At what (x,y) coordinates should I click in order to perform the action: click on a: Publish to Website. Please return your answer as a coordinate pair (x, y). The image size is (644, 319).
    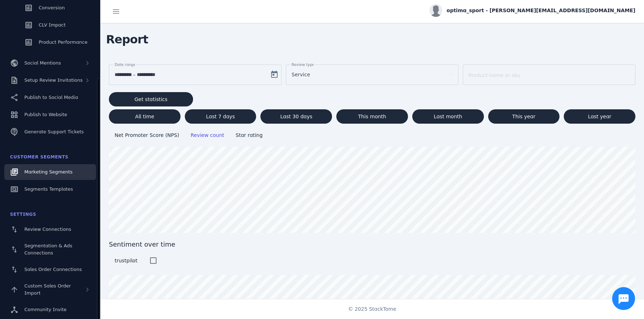
    Looking at the image, I should click on (50, 115).